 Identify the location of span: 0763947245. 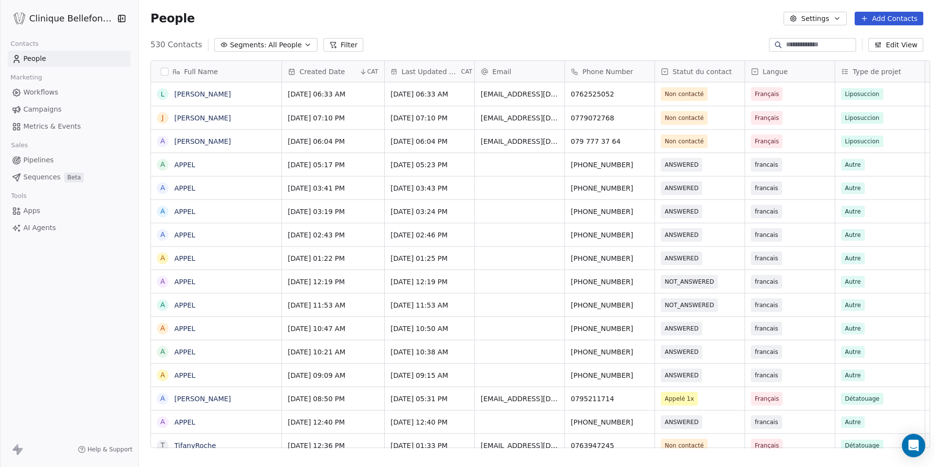
(610, 445).